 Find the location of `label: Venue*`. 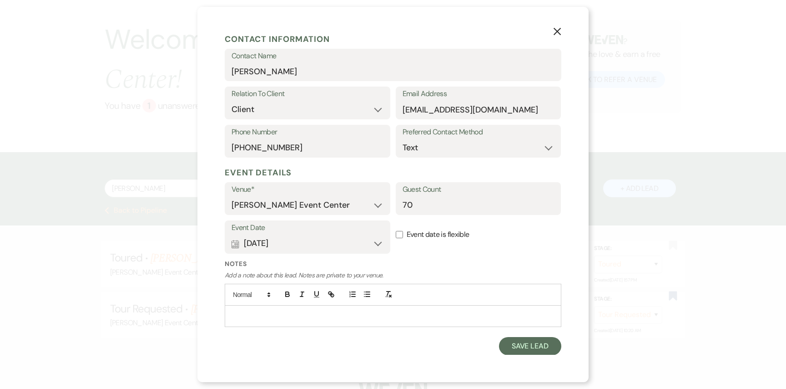

label: Venue* is located at coordinates (308, 189).